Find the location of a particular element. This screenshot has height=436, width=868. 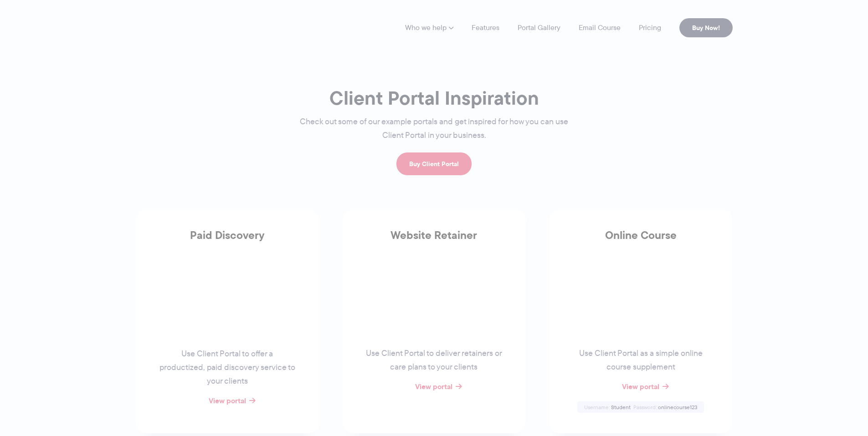

p: Use Client Portal as a simple online course supplement is located at coordinates (640, 360).